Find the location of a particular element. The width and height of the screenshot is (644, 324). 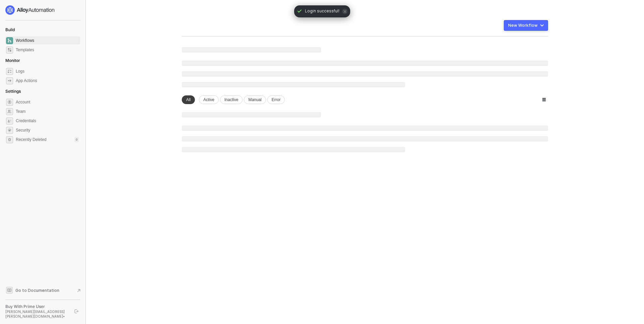

img: logo is located at coordinates (30, 10).